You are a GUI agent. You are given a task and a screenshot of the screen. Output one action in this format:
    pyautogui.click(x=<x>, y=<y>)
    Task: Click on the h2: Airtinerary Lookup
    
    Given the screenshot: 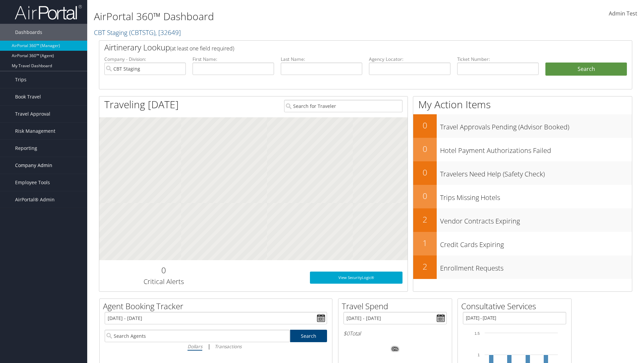 What is the action you would take?
    pyautogui.click(x=343, y=48)
    